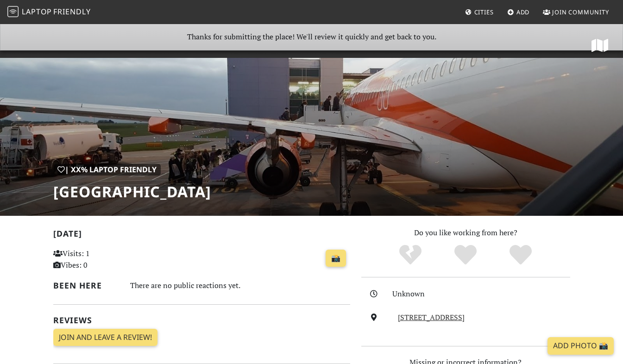 The width and height of the screenshot is (623, 364). What do you see at coordinates (484, 12) in the screenshot?
I see `span: Cities` at bounding box center [484, 12].